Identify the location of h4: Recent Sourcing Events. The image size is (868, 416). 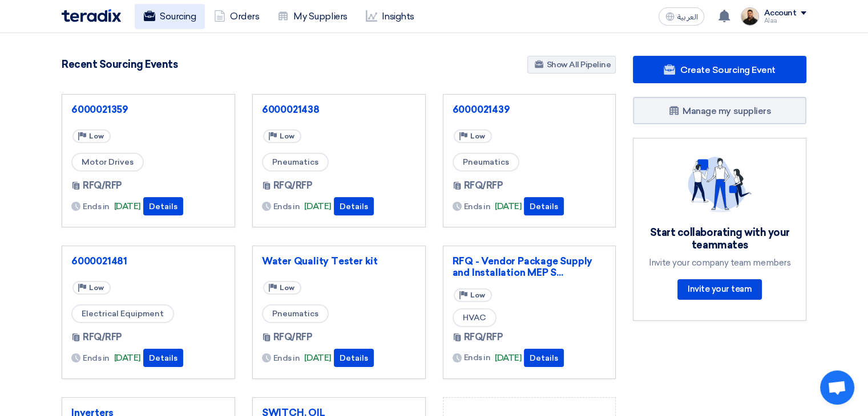
(119, 64).